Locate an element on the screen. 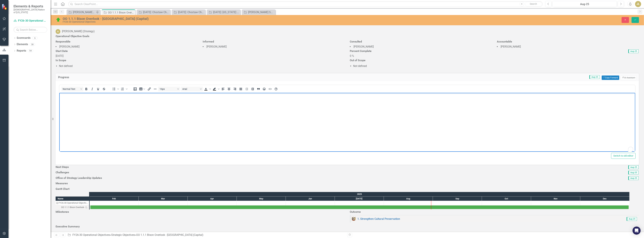  div: Oct is located at coordinates (506, 199).